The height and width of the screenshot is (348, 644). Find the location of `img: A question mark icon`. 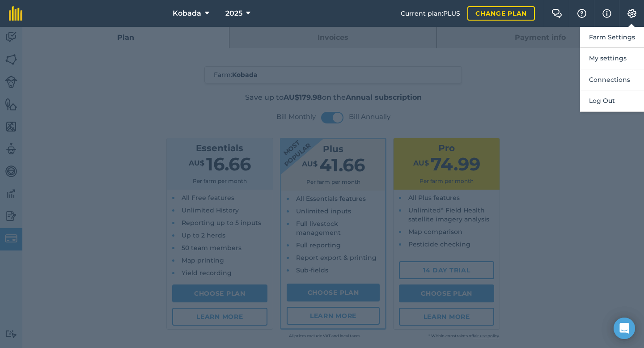

img: A question mark icon is located at coordinates (582, 13).